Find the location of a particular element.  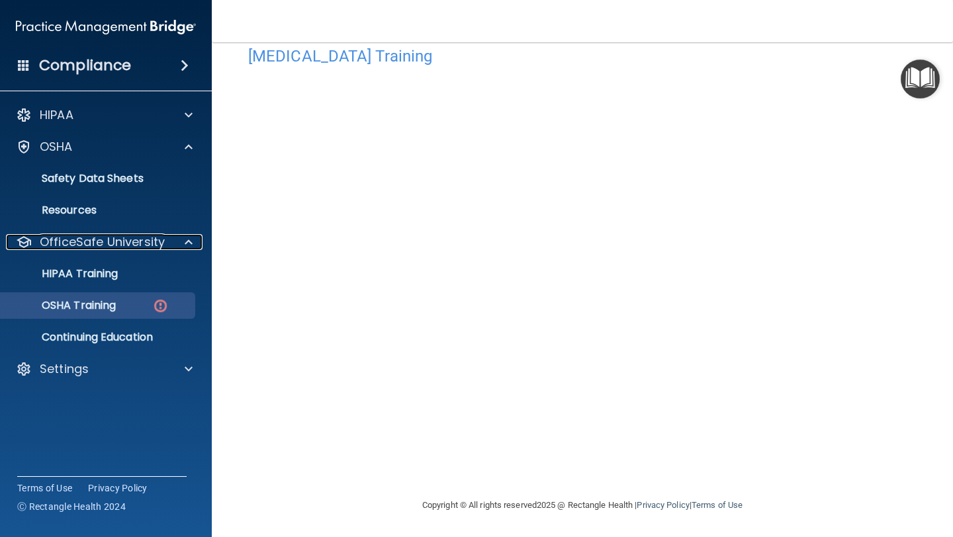

p: Resources is located at coordinates (99, 210).